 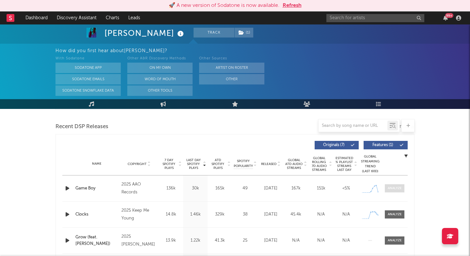 What do you see at coordinates (245, 241) in the screenshot?
I see `div: 25` at bounding box center [245, 241].